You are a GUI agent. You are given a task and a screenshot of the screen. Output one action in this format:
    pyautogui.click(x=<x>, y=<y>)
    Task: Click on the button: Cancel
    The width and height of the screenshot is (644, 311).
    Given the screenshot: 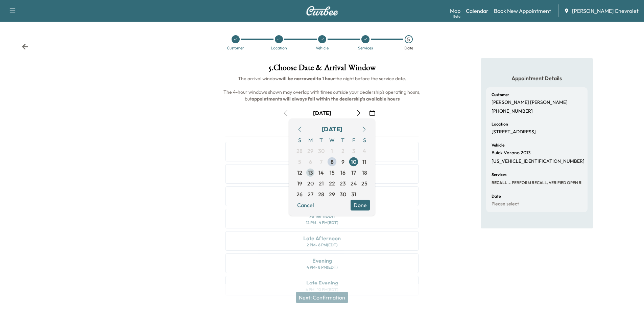 What is the action you would take?
    pyautogui.click(x=306, y=205)
    